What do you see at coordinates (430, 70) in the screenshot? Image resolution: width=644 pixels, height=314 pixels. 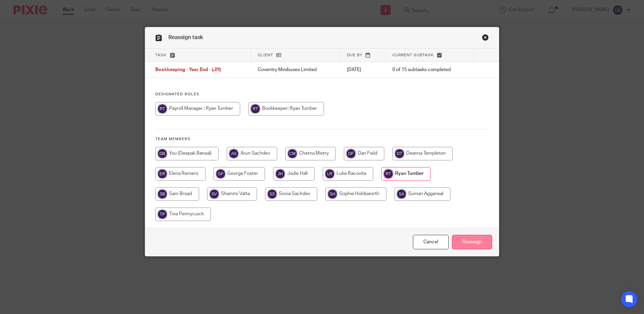 I see `td: 0 of 15 subtasks completed` at bounding box center [430, 70].